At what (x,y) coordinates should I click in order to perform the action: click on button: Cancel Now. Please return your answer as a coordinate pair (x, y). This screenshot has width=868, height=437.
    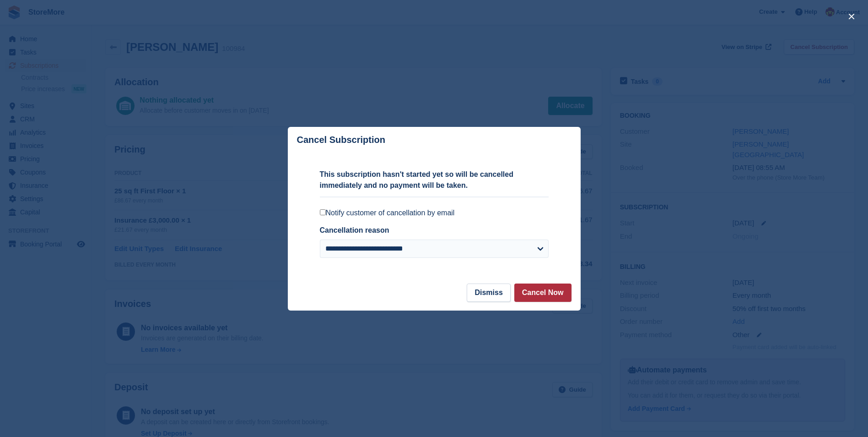
    Looking at the image, I should click on (543, 292).